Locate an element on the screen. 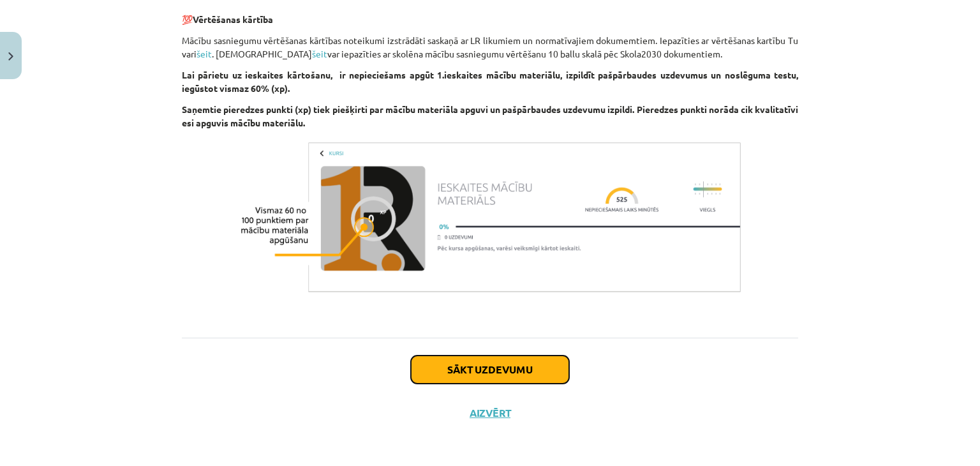 This screenshot has height=466, width=980. strong: Lai pārietu uz ieskaites kārtošanu, ir nepieciešams apgūt 1.ieskaites mācību materiālu, izpildīt ... is located at coordinates (490, 81).